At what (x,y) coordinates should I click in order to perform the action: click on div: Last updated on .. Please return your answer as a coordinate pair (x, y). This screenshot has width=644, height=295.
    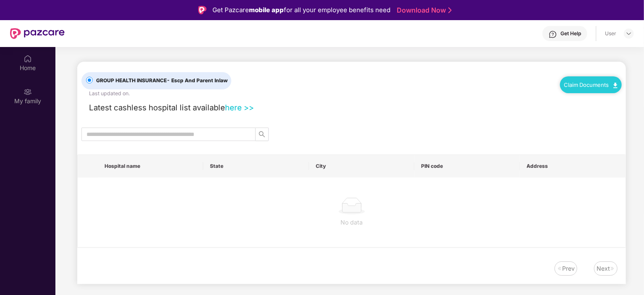
    Looking at the image, I should click on (109, 93).